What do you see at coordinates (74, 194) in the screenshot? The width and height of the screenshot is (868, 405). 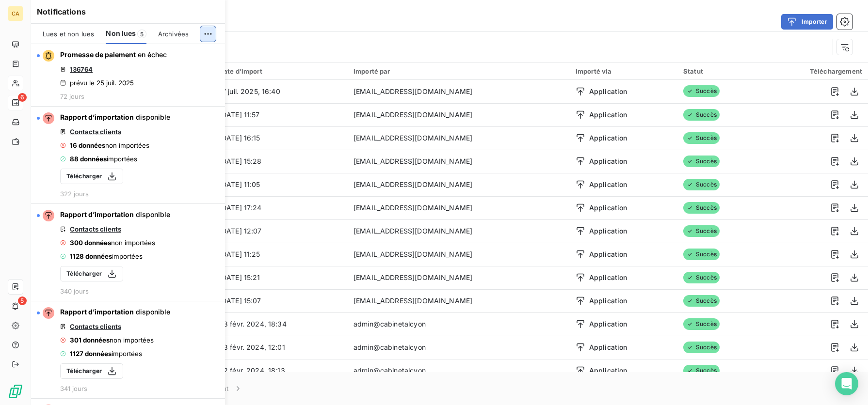 I see `span: 322 jours` at bounding box center [74, 194].